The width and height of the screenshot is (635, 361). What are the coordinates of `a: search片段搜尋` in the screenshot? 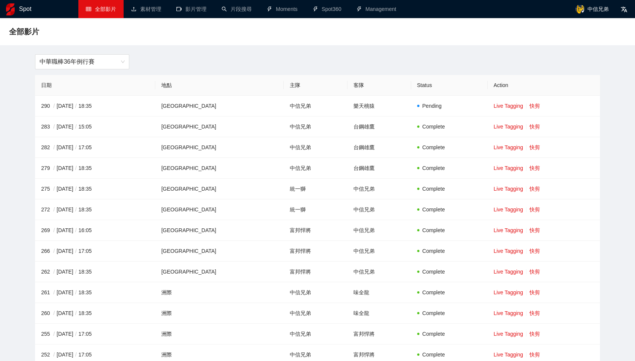 It's located at (237, 9).